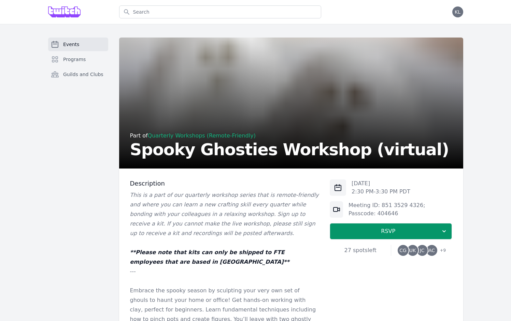 The width and height of the screenshot is (511, 321). I want to click on button: KL, so click(458, 12).